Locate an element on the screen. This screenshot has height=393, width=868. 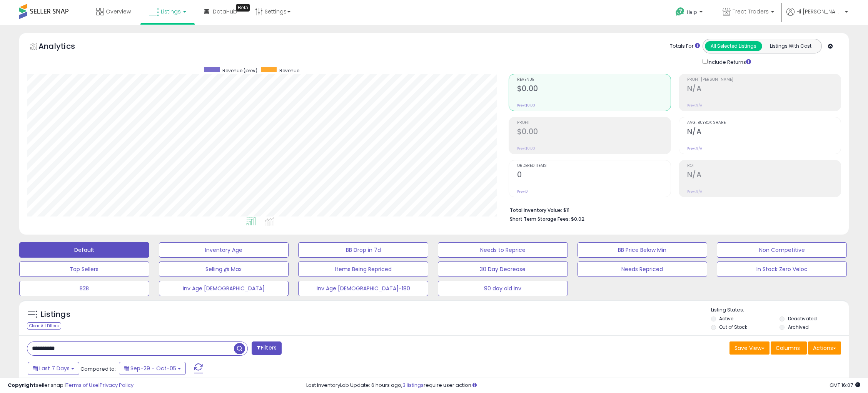
button: Needs to Reprice is located at coordinates (503, 250).